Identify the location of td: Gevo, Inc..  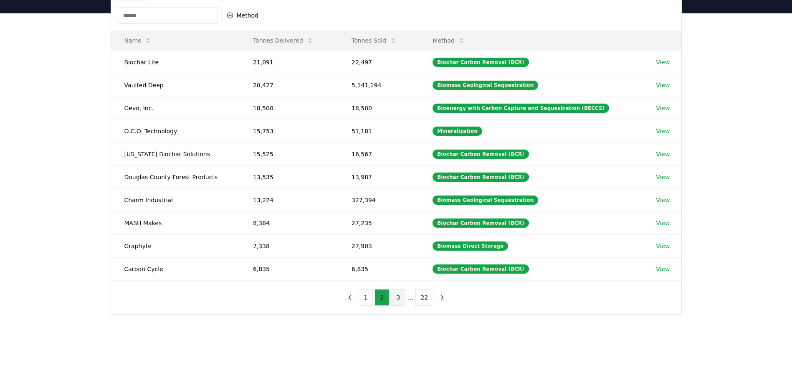
(175, 108).